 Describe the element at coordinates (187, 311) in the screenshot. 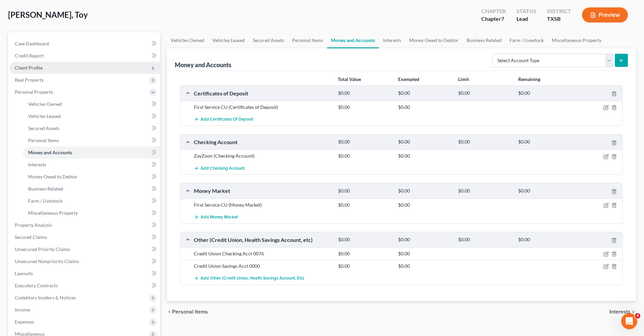

I see `button: chevron_left Personal Items` at that location.